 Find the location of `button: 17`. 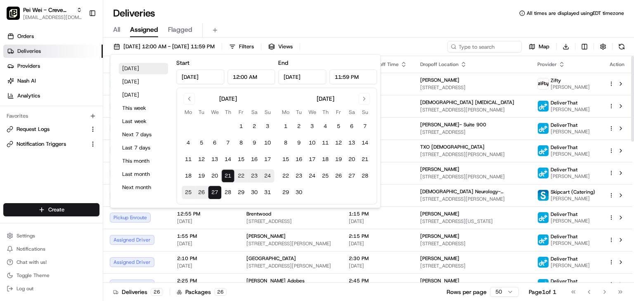

button: 17 is located at coordinates (312, 159).